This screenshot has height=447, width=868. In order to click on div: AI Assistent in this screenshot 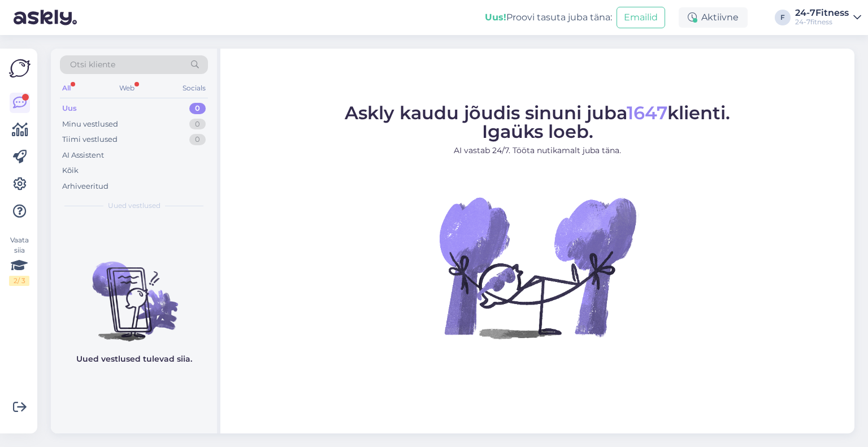, I will do `click(84, 156)`.